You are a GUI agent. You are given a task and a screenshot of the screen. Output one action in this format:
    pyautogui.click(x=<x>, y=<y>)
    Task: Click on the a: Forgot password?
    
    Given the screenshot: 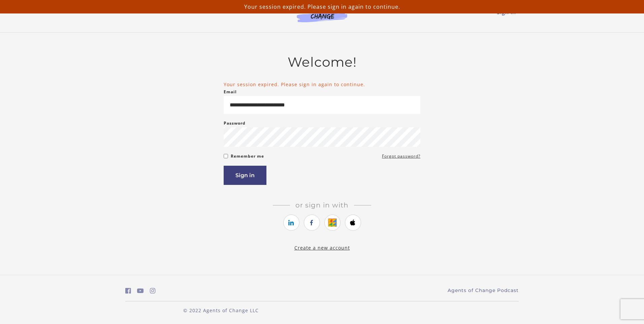 What is the action you would take?
    pyautogui.click(x=401, y=156)
    